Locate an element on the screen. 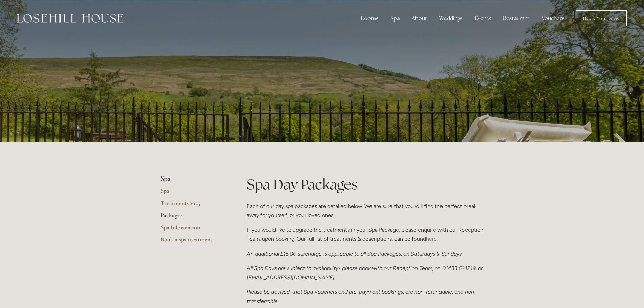 The image size is (644, 308). a: Treatments 2025 is located at coordinates (193, 205).